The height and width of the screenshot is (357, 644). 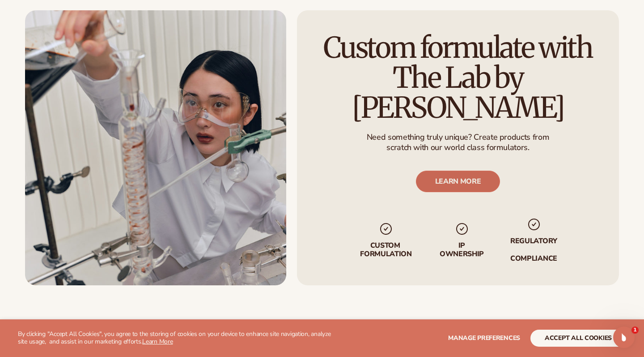 I want to click on p: Need something truly unique? Create products from, so click(x=458, y=137).